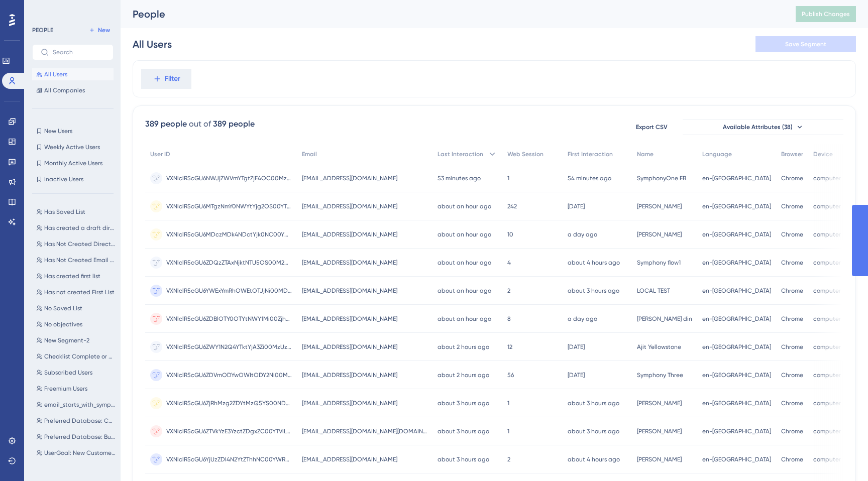 Image resolution: width=868 pixels, height=481 pixels. What do you see at coordinates (79, 292) in the screenshot?
I see `span: Has not created First List` at bounding box center [79, 292].